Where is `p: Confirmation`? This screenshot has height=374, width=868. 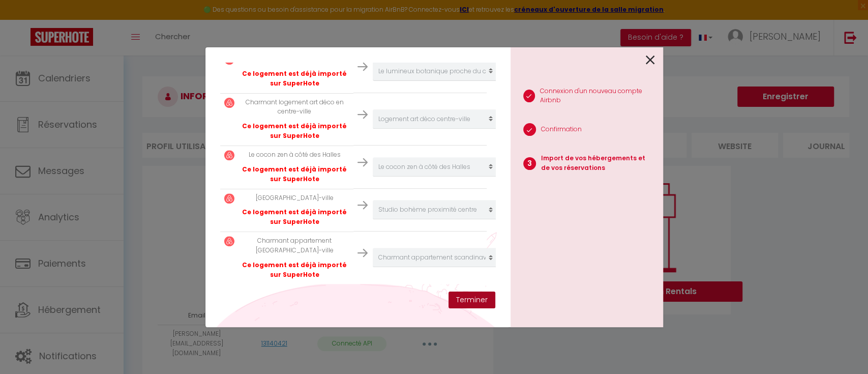 p: Confirmation is located at coordinates (561, 129).